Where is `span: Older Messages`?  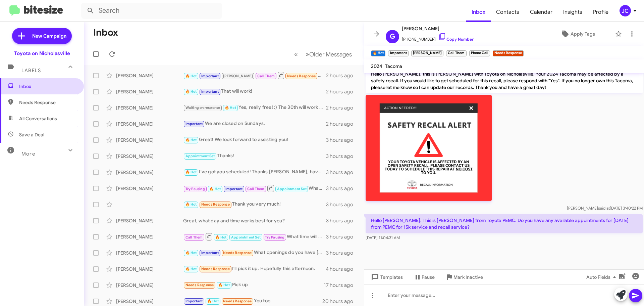 span: Older Messages is located at coordinates (330, 54).